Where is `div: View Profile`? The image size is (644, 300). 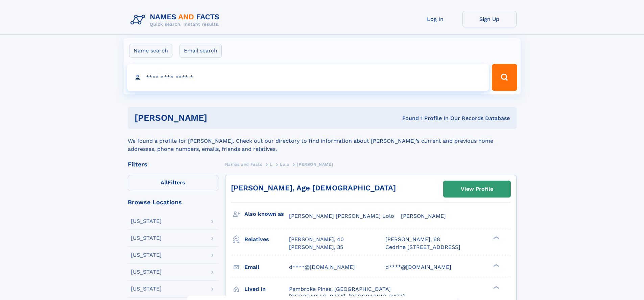 div: View Profile is located at coordinates (477, 189).